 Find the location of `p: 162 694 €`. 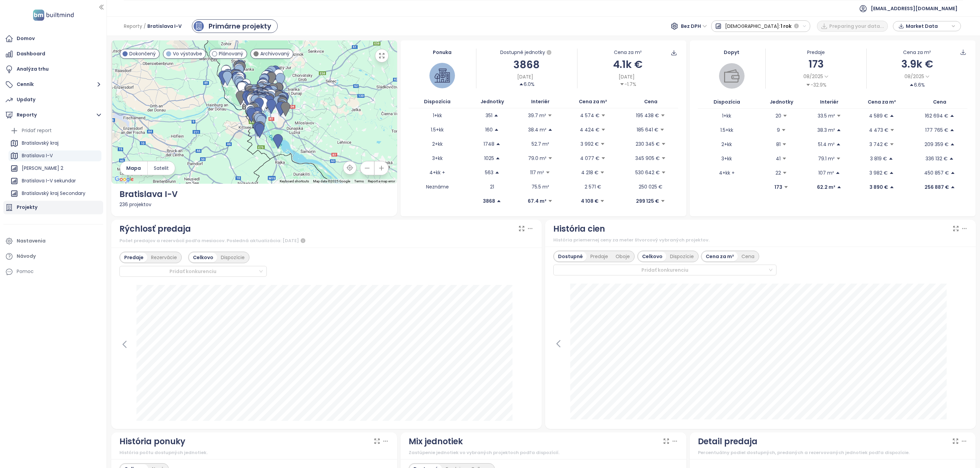

p: 162 694 € is located at coordinates (936, 116).